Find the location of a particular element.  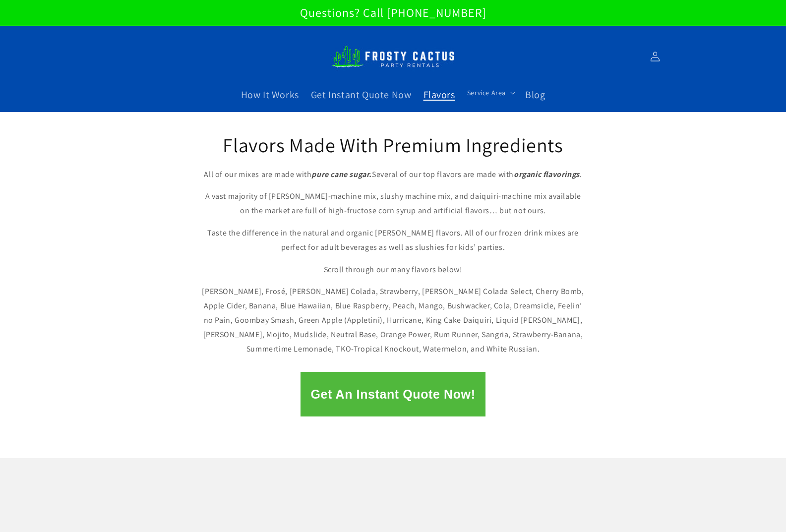

p: All of our mixes are made with Several of our top flavors are made with . is located at coordinates (393, 175).